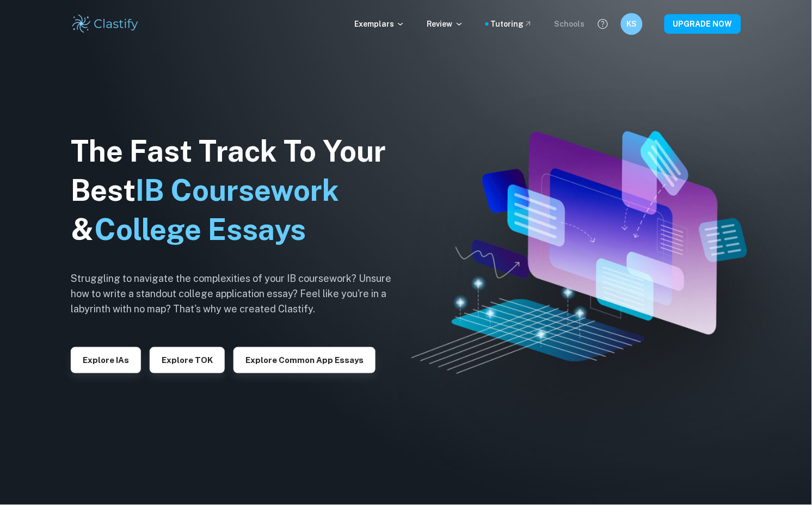 This screenshot has width=812, height=505. I want to click on button: Explore TOK, so click(187, 361).